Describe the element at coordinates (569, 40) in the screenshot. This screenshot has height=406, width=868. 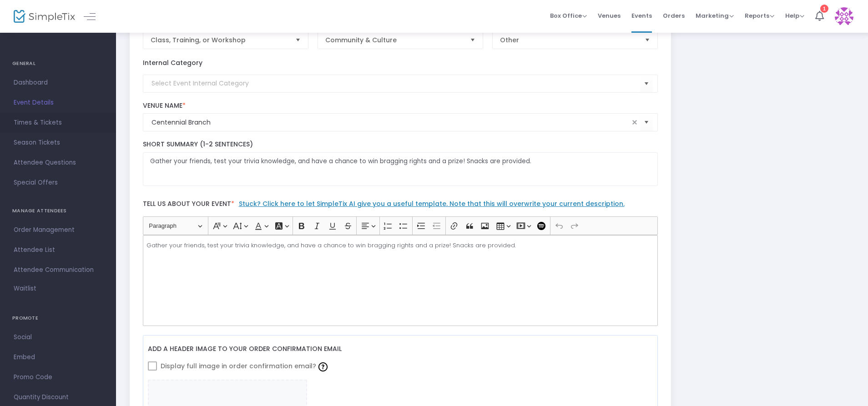
I see `span: Other` at that location.